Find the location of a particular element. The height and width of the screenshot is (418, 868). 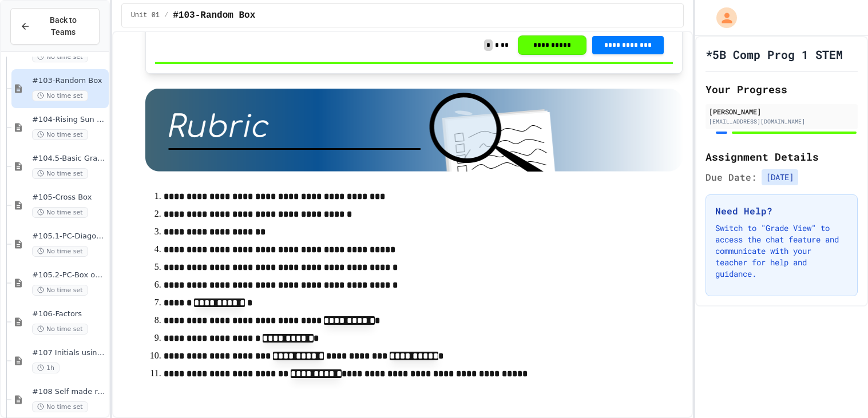

span: #108 Self made review (15pts) is located at coordinates (69, 392).